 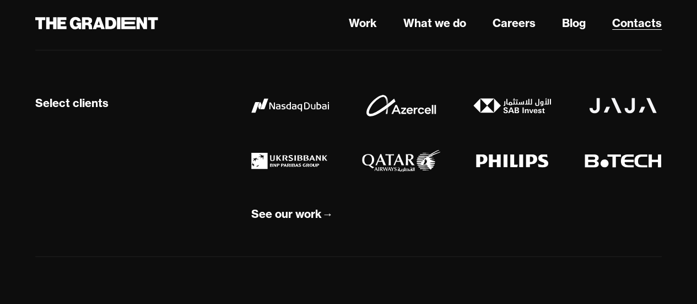 What do you see at coordinates (290, 105) in the screenshot?
I see `img: Nasdaq Dubai logo` at bounding box center [290, 105].